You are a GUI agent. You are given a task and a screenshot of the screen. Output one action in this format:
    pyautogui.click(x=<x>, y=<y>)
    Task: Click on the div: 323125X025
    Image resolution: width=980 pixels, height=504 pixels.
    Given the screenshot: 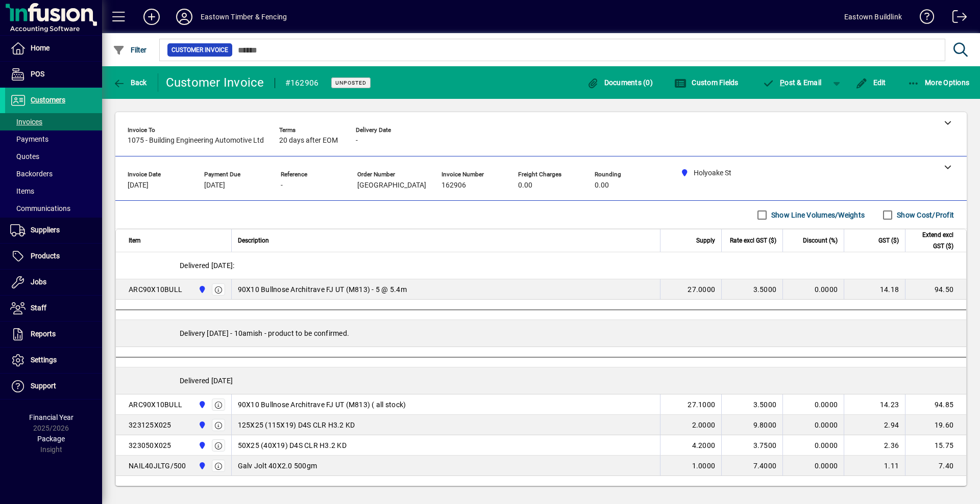 What is the action you would take?
    pyautogui.click(x=150, y=426)
    